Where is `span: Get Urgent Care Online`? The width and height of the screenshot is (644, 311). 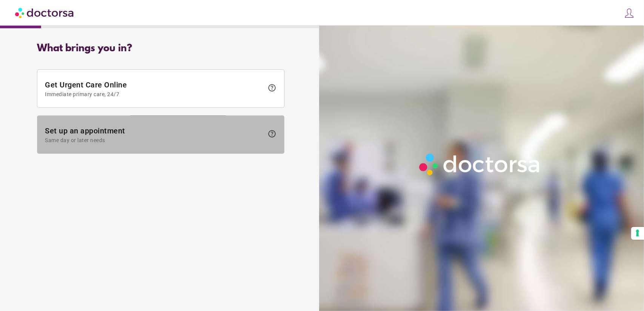
span: Get Urgent Care Online is located at coordinates (154, 89).